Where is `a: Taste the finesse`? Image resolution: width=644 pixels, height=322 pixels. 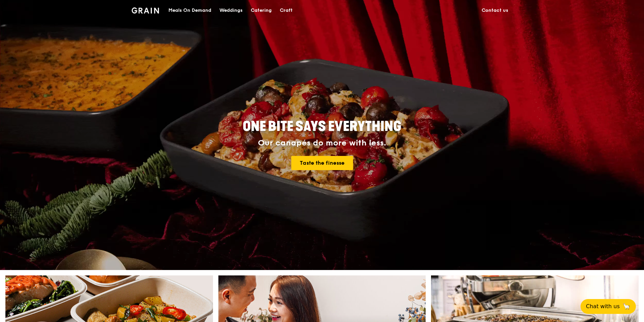
a: Taste the finesse is located at coordinates (322, 163).